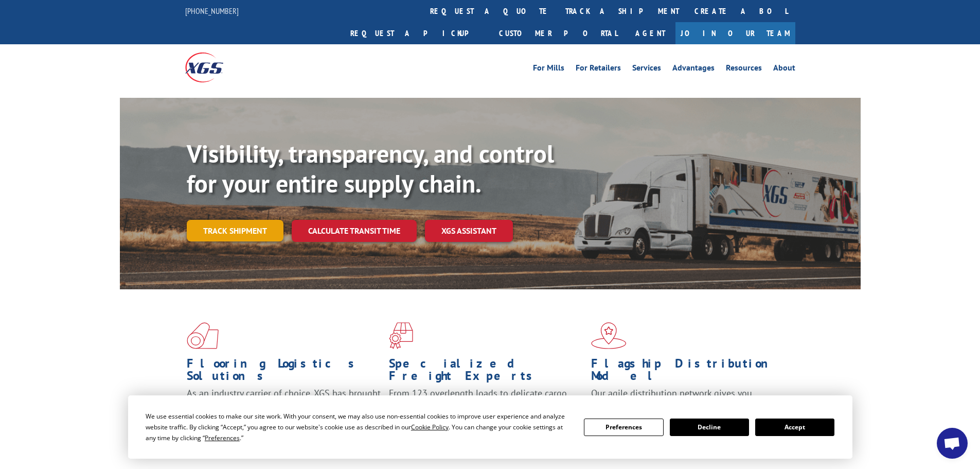 Image resolution: width=980 pixels, height=469 pixels. Describe the element at coordinates (795, 428) in the screenshot. I see `button: Accept` at that location.